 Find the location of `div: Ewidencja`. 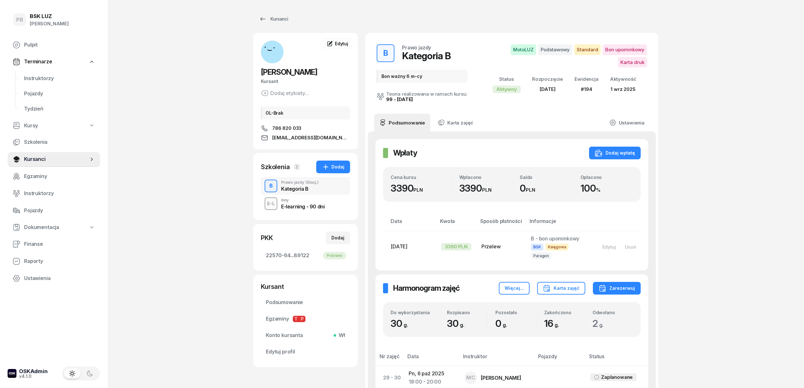

div: Ewidencja is located at coordinates (587, 79).